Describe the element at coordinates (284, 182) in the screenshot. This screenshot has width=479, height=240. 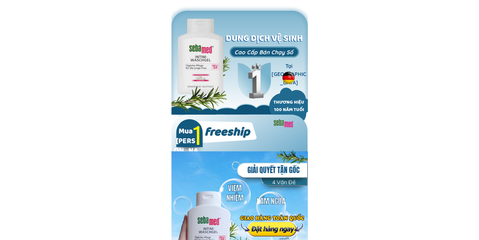
I see `h5: 4 Vấn Đề` at that location.